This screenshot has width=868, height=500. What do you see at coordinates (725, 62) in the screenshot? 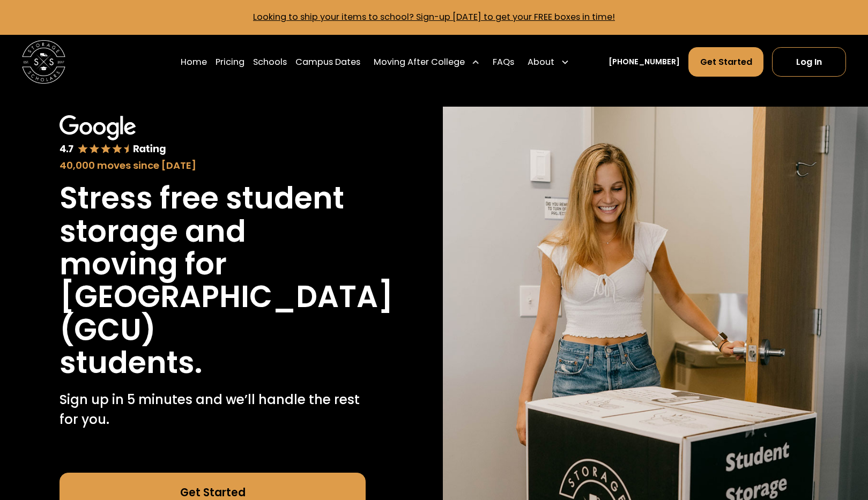
I see `a: Get Started` at bounding box center [725, 62].